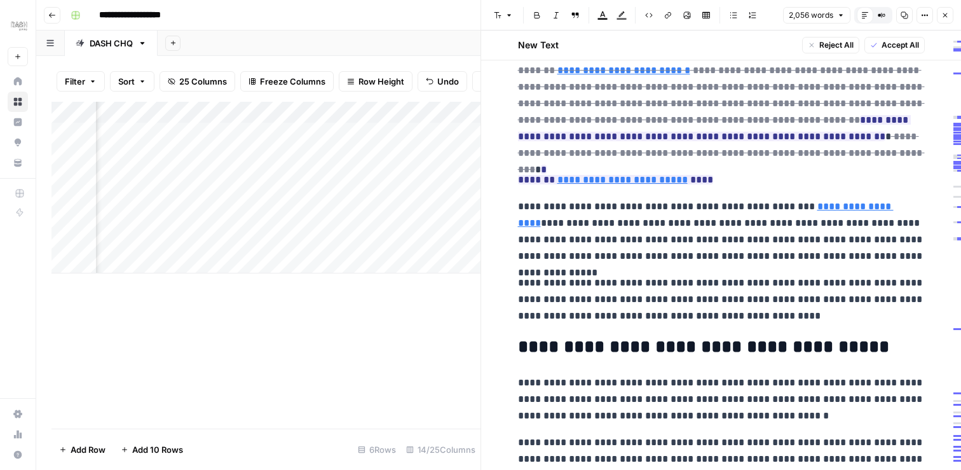 The image size is (961, 470). I want to click on button: Sort, so click(132, 81).